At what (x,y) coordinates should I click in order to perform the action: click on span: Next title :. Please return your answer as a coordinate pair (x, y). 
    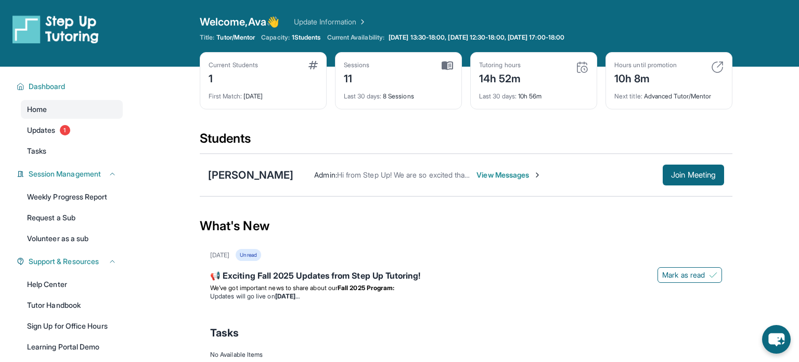
    Looking at the image, I should click on (629, 96).